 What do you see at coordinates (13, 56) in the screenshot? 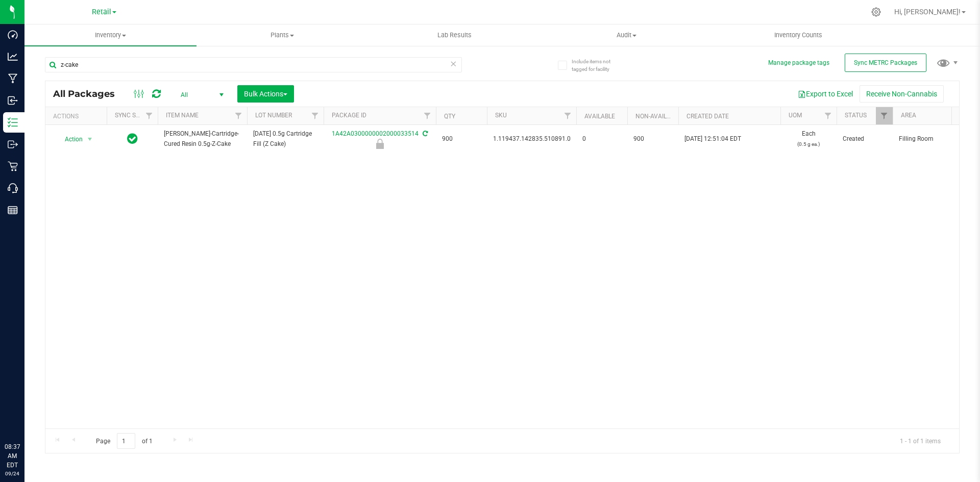
I see `inline-svg: Analytics` at bounding box center [13, 56].